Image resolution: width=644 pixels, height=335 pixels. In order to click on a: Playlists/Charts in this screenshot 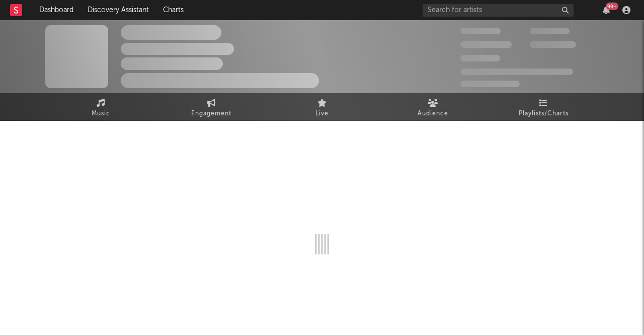, I will do `click(543, 107)`.